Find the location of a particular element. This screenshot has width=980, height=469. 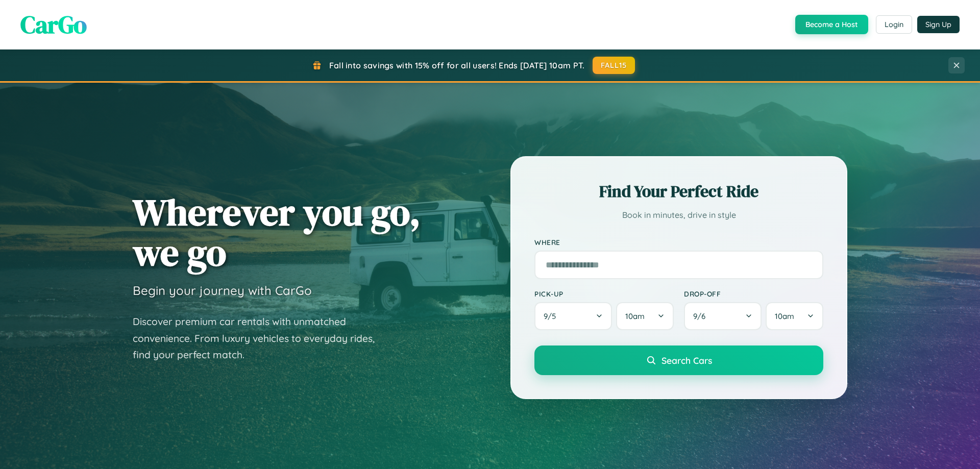

button: Sign Up is located at coordinates (939, 25).